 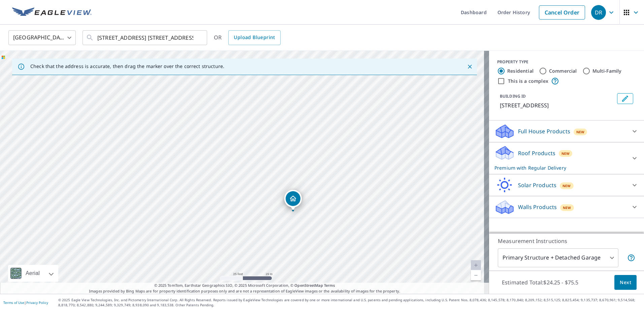 I want to click on div: PROPERTY TYPE, so click(x=566, y=62).